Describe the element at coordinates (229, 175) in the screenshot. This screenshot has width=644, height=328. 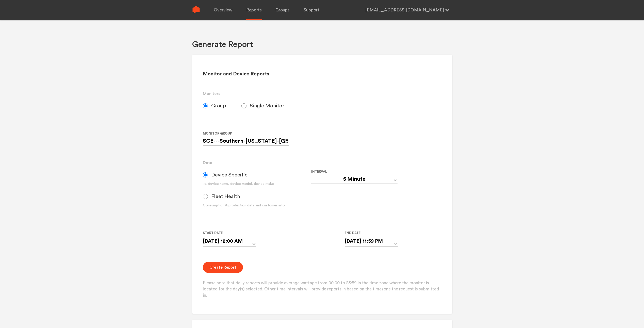
I see `span: Device Specific` at that location.